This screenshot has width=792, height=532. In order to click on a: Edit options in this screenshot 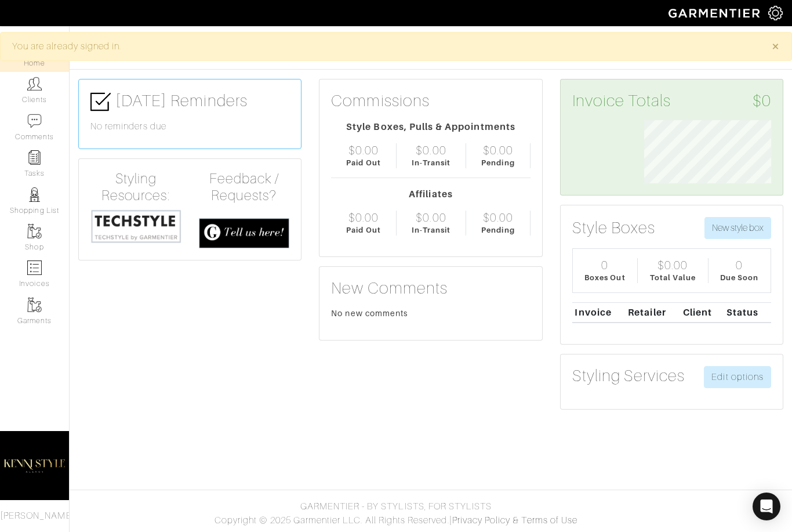, I will do `click(738, 377)`.